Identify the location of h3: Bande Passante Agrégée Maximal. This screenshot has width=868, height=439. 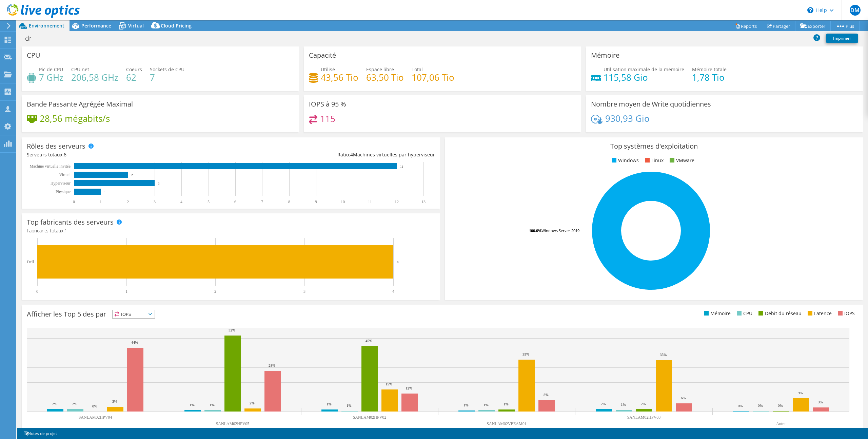
(80, 104).